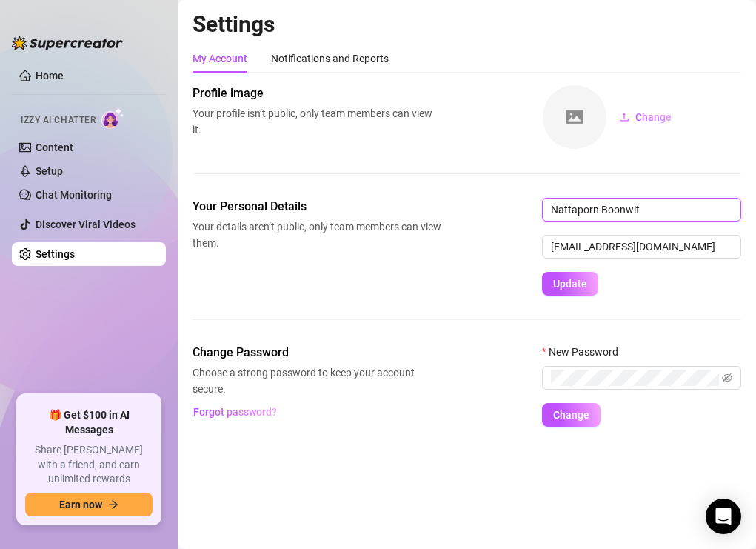  Describe the element at coordinates (642, 210) in the screenshot. I see `input: Enter name` at that location.